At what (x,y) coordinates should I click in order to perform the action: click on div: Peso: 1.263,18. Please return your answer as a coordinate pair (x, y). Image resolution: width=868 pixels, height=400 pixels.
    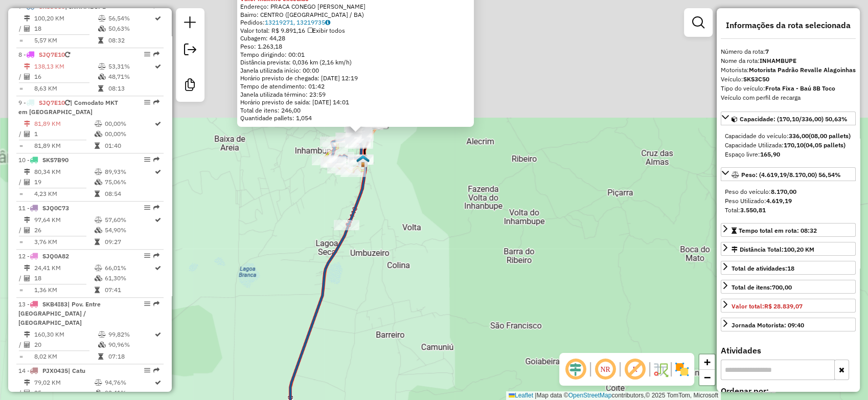
    Looking at the image, I should click on (356, 46).